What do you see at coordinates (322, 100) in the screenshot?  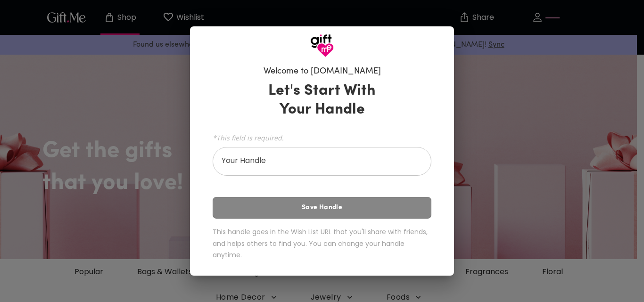 I see `h3: Let's Start With Your Handle` at bounding box center [322, 100].